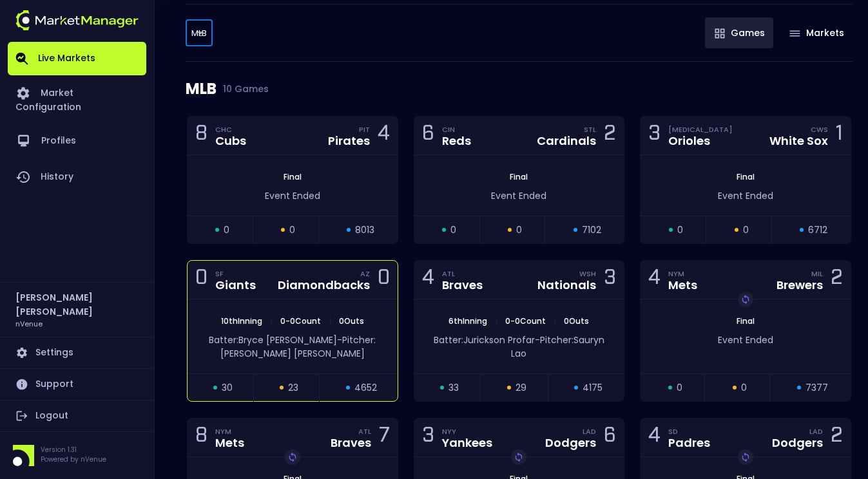  What do you see at coordinates (199, 32) in the screenshot?
I see `div: BAS - All` at bounding box center [199, 32].